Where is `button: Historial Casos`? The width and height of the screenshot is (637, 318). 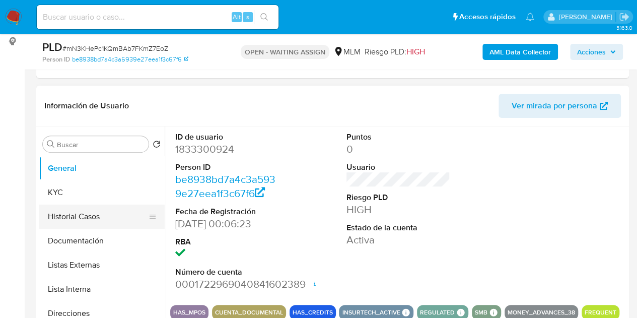
button: Historial Casos is located at coordinates (98, 216).